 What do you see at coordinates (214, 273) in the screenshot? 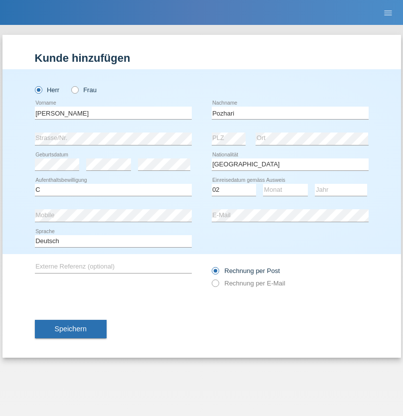
I see `input: Rechnung per Post` at bounding box center [214, 273].